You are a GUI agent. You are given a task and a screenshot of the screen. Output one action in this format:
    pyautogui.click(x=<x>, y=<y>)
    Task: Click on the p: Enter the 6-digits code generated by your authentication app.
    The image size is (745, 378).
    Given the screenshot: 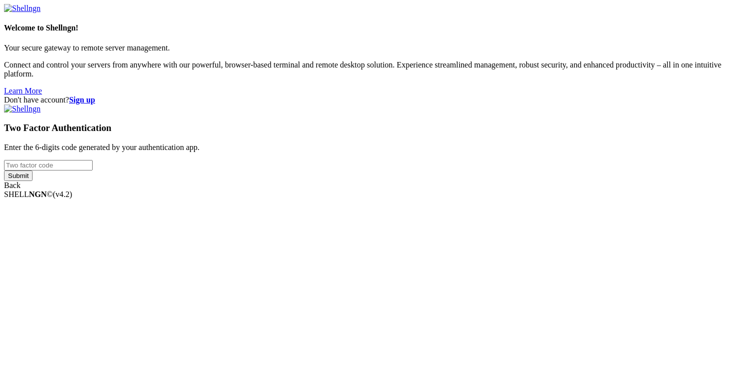 What is the action you would take?
    pyautogui.click(x=372, y=148)
    